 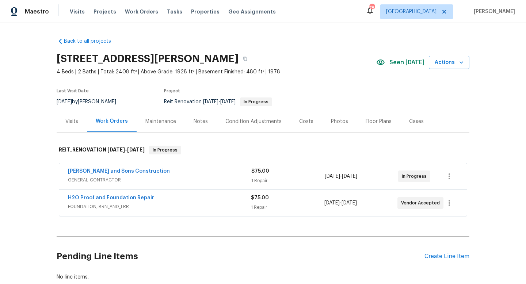 What do you see at coordinates (379, 122) in the screenshot?
I see `div: Floor Plans` at bounding box center [379, 122].